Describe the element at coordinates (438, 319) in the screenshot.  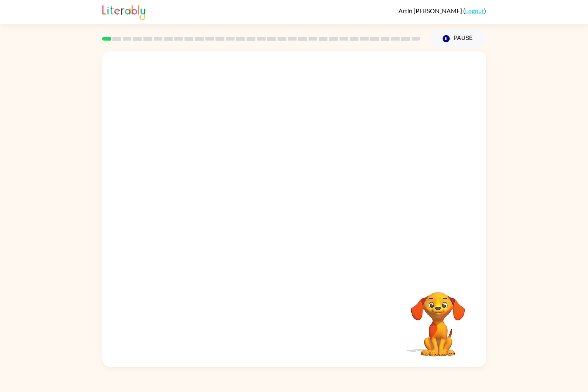
I see `video: Your browser must support playing .mp4 files to use Literably. Please try using another browser.` at that location.